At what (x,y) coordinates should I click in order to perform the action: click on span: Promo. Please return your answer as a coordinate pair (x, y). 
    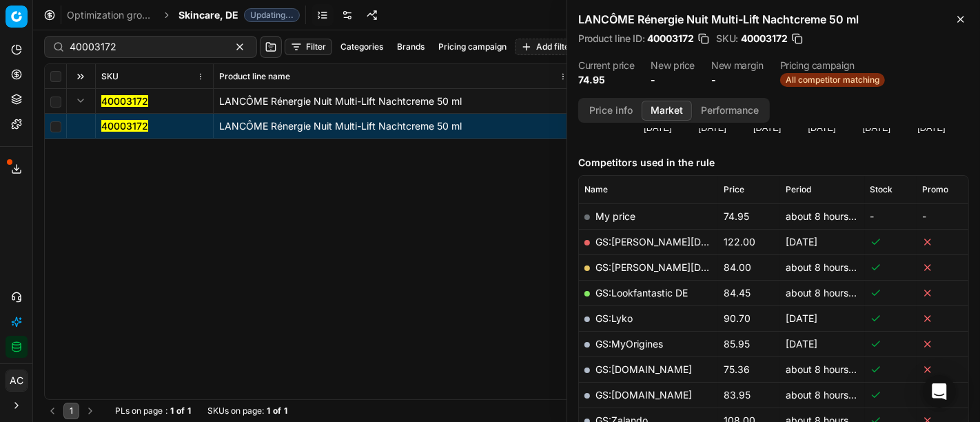
    Looking at the image, I should click on (936, 190).